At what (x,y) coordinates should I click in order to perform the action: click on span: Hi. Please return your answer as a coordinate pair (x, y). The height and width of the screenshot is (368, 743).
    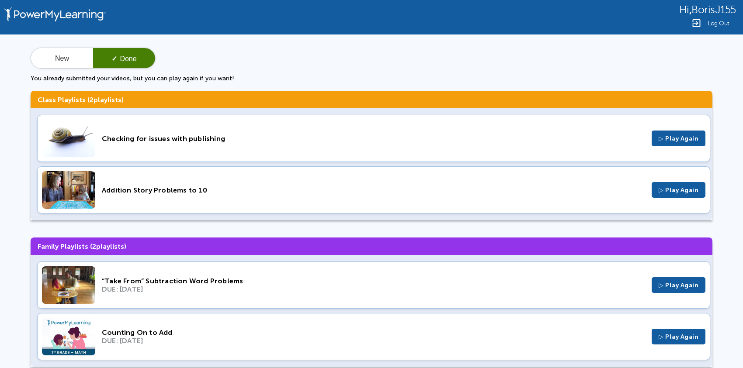
    Looking at the image, I should click on (684, 10).